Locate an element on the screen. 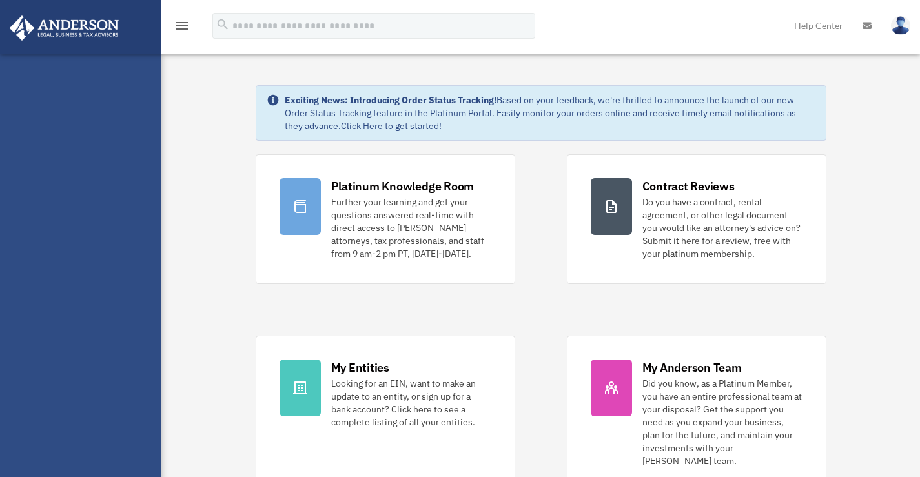  div: Did you know, as a Platinum Member, you have an entire professional team at your disposal? Get th... is located at coordinates (723, 422).